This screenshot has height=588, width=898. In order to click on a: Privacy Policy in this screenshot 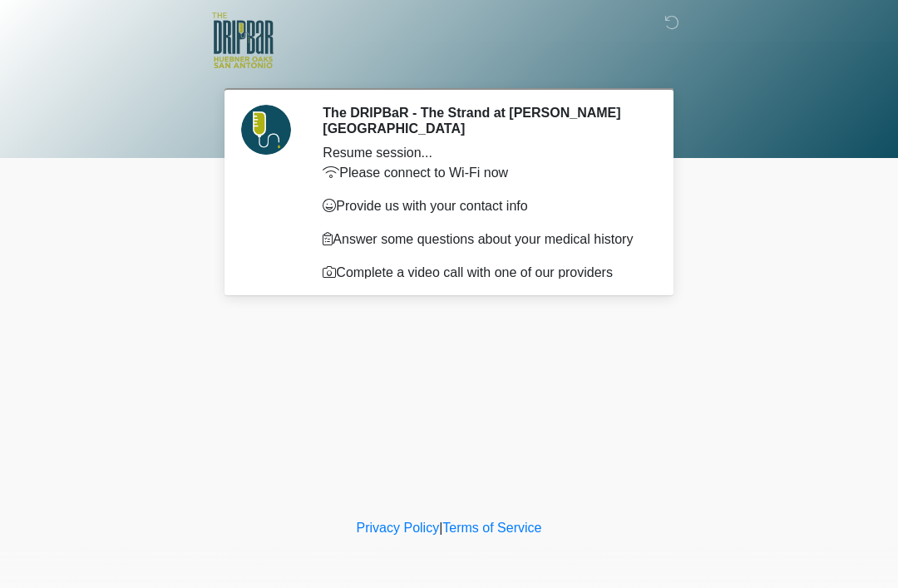, I will do `click(398, 527)`.